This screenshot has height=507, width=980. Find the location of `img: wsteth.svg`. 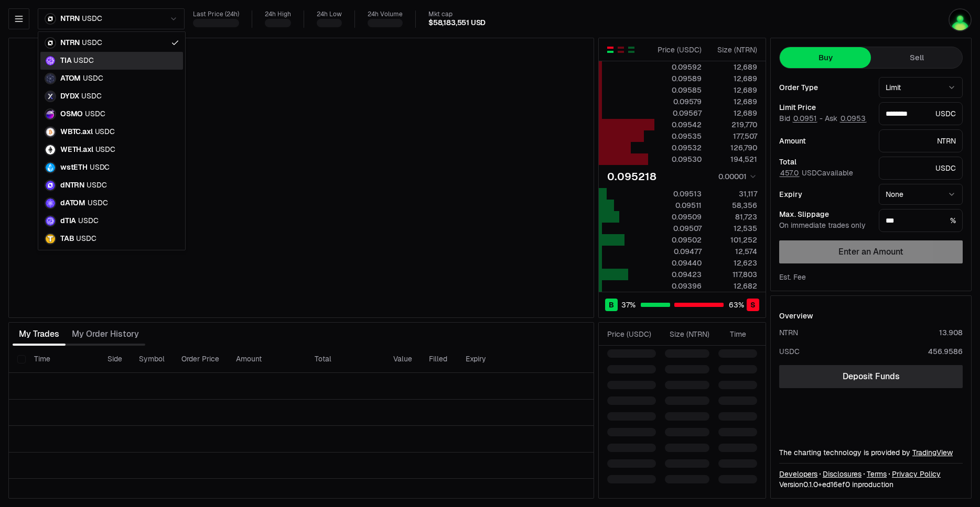

img: wsteth.svg is located at coordinates (50, 167).